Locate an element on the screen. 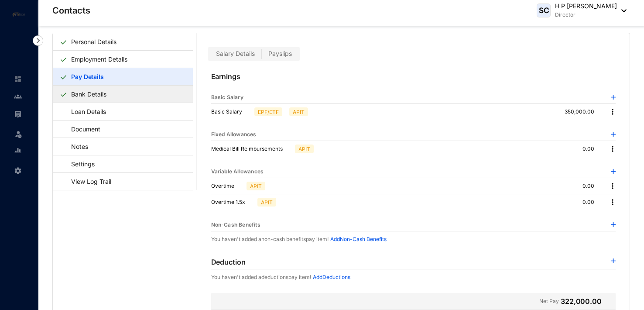 Image resolution: width=644 pixels, height=310 pixels. p: Director is located at coordinates (586, 15).